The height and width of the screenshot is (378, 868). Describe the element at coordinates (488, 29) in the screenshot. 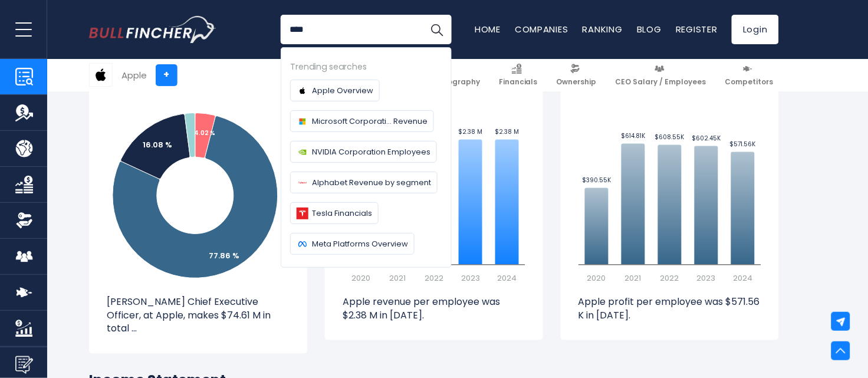

I see `a: Home` at that location.